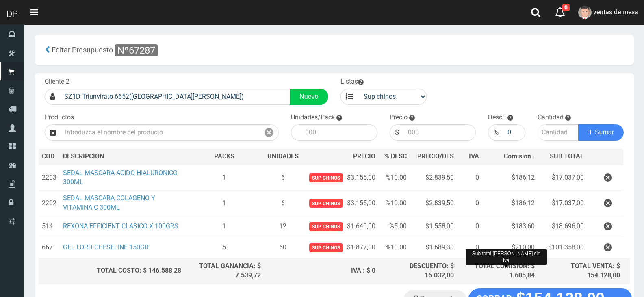  I want to click on span: Comision ., so click(520, 156).